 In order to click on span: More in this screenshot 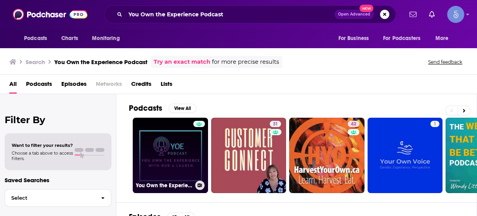, I will do `click(442, 38)`.